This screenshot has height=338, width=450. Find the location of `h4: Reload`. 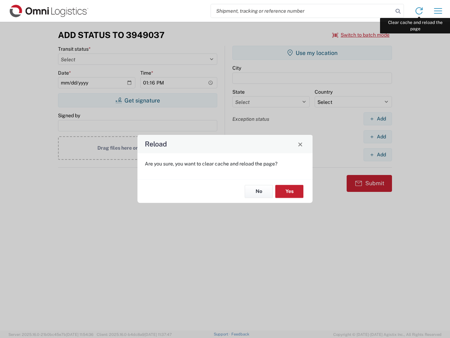

h4: Reload is located at coordinates (156, 144).